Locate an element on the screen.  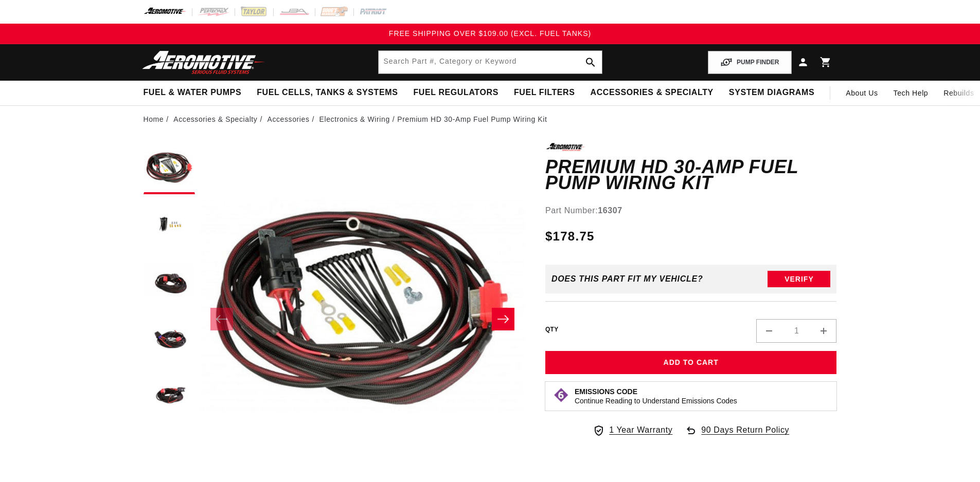
button: PUMP FINDER is located at coordinates (750, 62).